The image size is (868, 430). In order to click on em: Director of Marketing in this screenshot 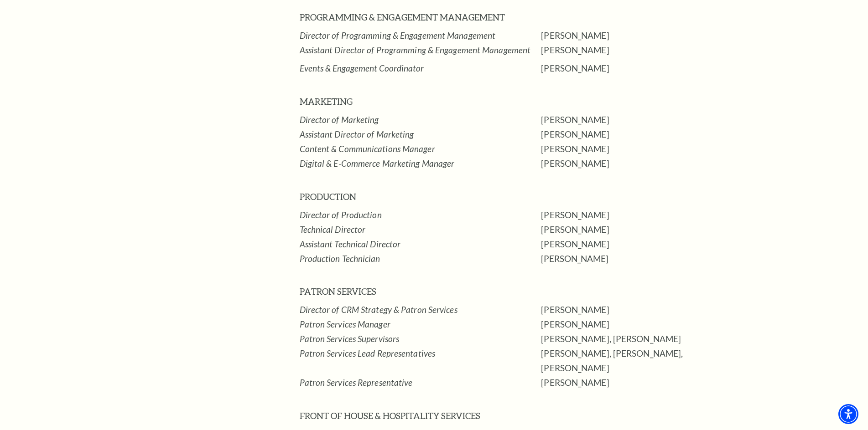, I will do `click(339, 119)`.